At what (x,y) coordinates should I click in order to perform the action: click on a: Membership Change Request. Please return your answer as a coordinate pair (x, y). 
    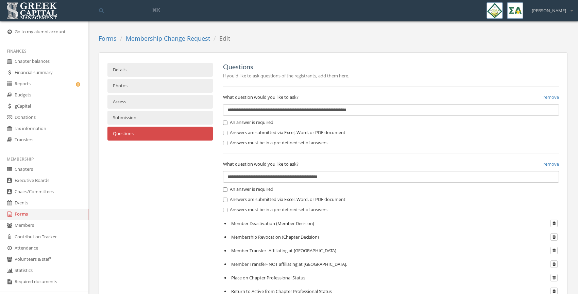
    Looking at the image, I should click on (168, 38).